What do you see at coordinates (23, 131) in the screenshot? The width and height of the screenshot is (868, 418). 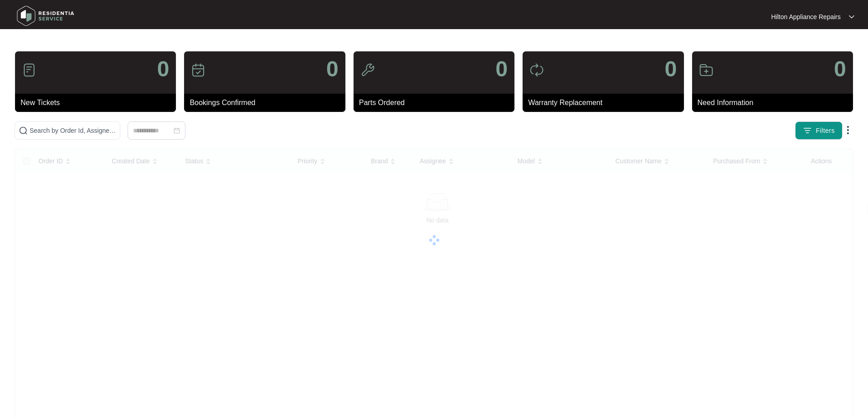 I see `img: search-icon` at bounding box center [23, 131].